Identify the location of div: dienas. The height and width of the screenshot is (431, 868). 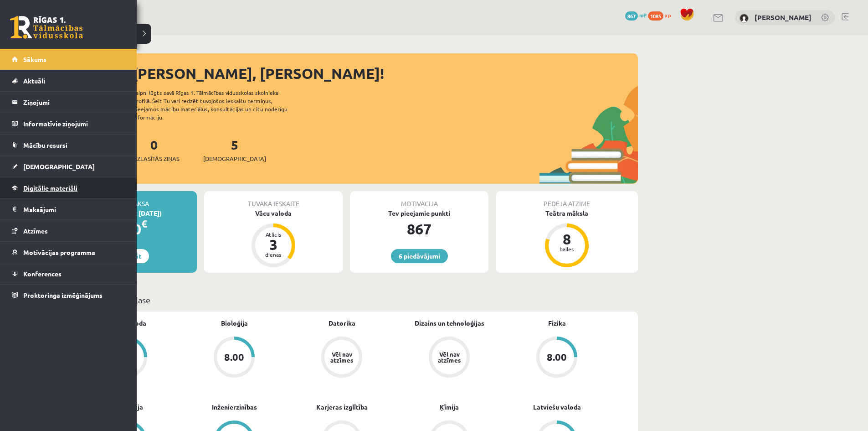
(273, 255).